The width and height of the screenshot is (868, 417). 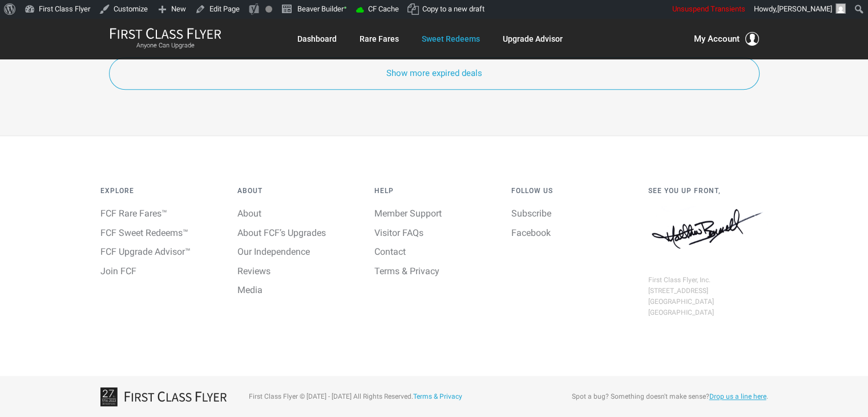 What do you see at coordinates (379, 39) in the screenshot?
I see `a: Rare Fares` at bounding box center [379, 39].